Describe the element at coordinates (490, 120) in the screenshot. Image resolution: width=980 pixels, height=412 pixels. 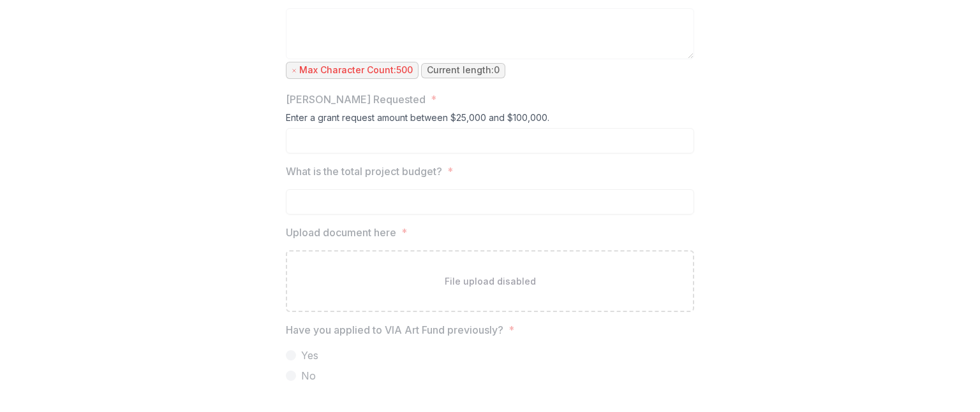
I see `div: Enter a grant request amount between $25,000 and $100,000.` at that location.